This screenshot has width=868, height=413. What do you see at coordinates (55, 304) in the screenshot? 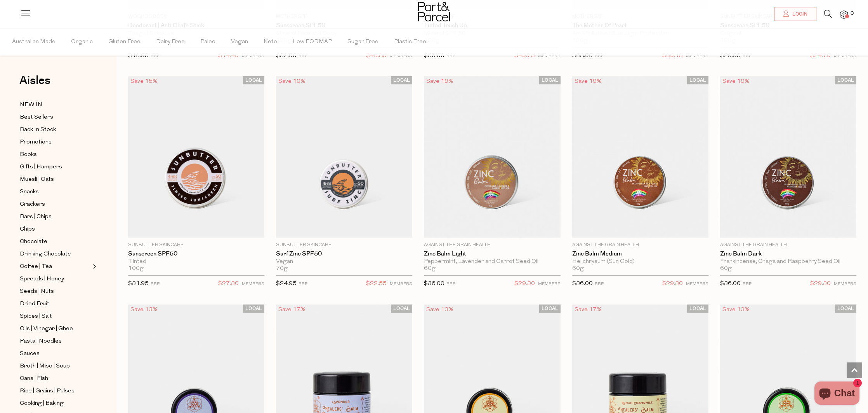
I see `a: Dried Fruit` at bounding box center [55, 304].